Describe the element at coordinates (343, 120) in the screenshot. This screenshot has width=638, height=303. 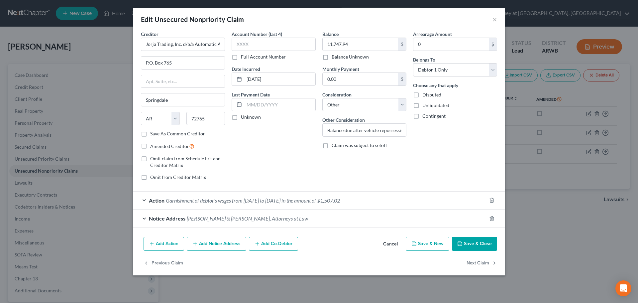
I see `label: Other Consideration` at that location.